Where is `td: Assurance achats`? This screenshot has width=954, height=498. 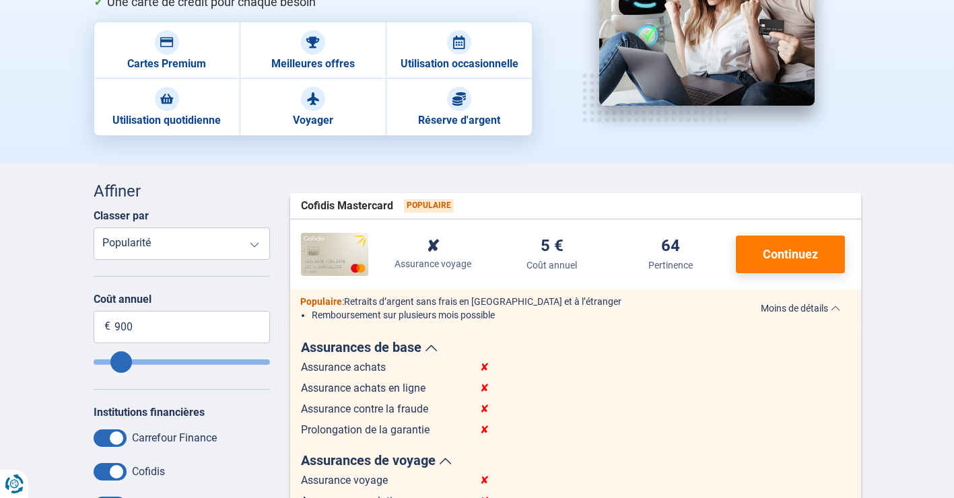
td: Assurance achats is located at coordinates (380, 370).